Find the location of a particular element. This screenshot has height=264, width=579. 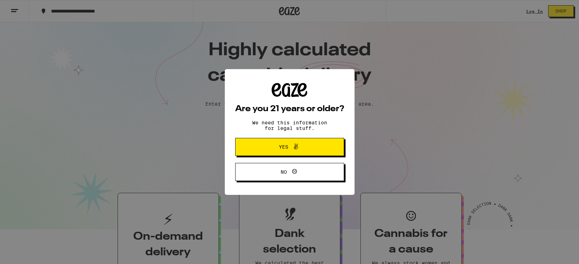

span: No is located at coordinates (284, 172).